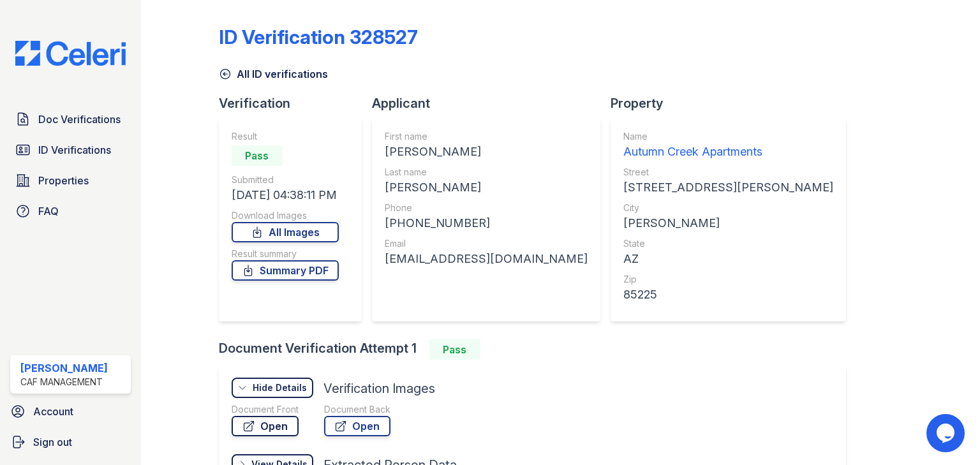 Image resolution: width=980 pixels, height=465 pixels. Describe the element at coordinates (70, 53) in the screenshot. I see `img: CE_Logo_Blue-a8612792a0a2168367f1c8372b55b34899dd931a85d93a1a3d3e32e68fde9ad4.png` at that location.